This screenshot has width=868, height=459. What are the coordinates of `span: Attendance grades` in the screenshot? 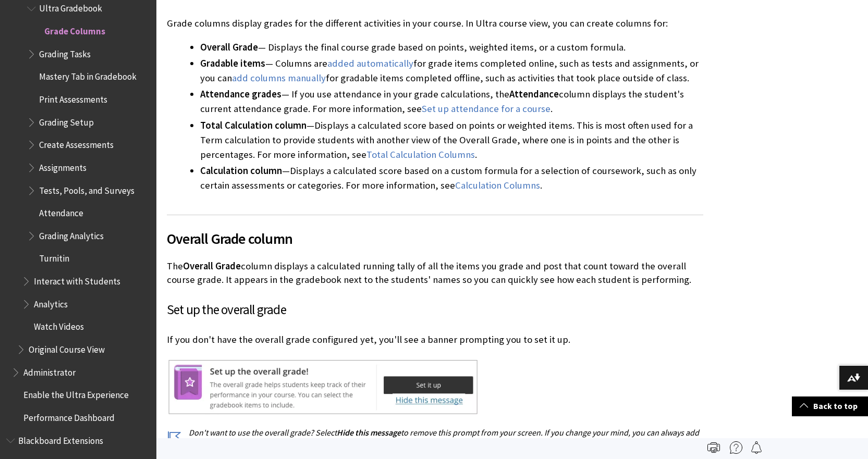 It's located at (241, 94).